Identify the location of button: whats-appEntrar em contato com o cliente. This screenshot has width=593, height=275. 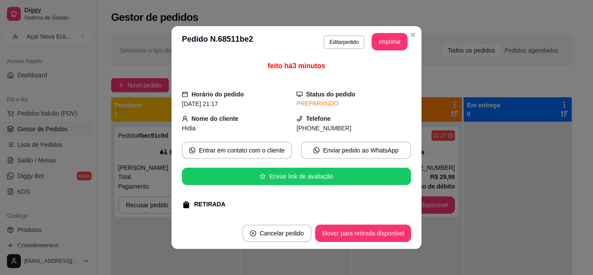
(237, 150).